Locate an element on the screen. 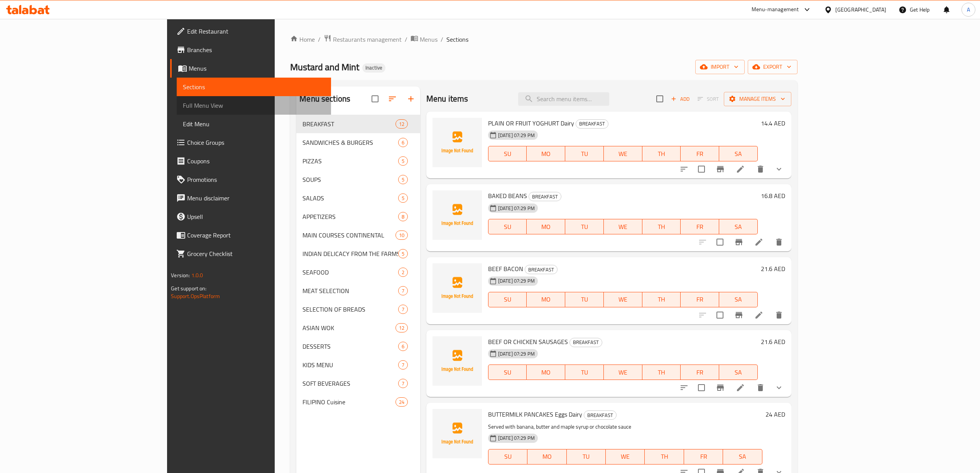  span: Promotions is located at coordinates (256, 179).